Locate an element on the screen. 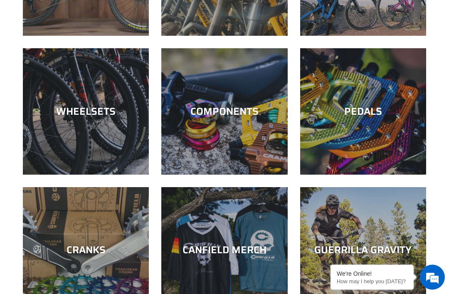 This screenshot has width=449, height=294. div: CANFIELD MERCH is located at coordinates (224, 250).